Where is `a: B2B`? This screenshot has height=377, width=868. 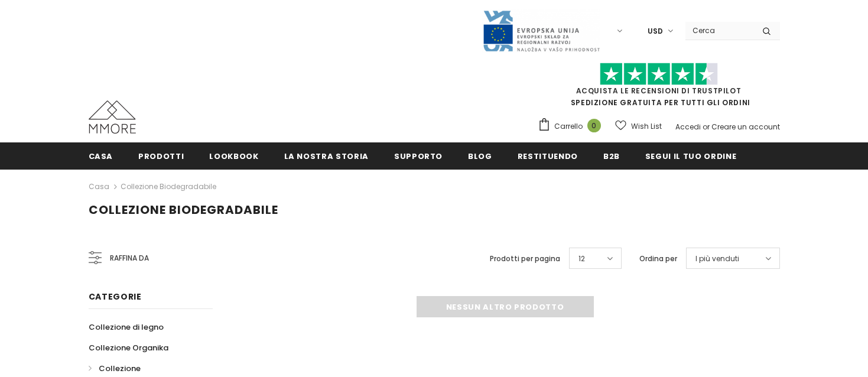 a: B2B is located at coordinates (611, 155).